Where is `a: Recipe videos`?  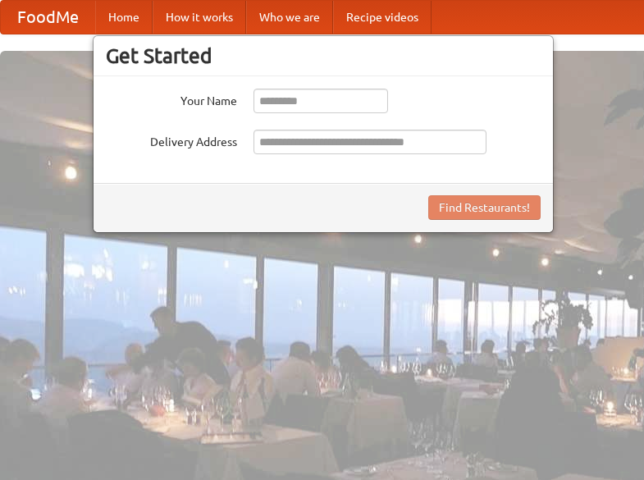
a: Recipe videos is located at coordinates (382, 17).